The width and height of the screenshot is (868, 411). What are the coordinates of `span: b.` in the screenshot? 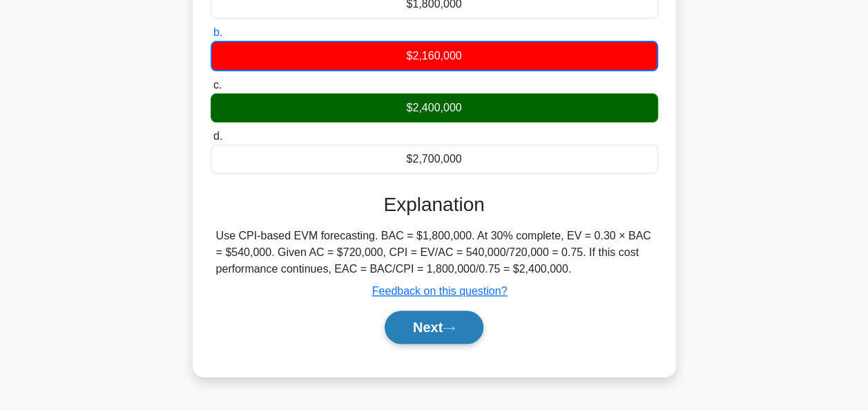 It's located at (218, 32).